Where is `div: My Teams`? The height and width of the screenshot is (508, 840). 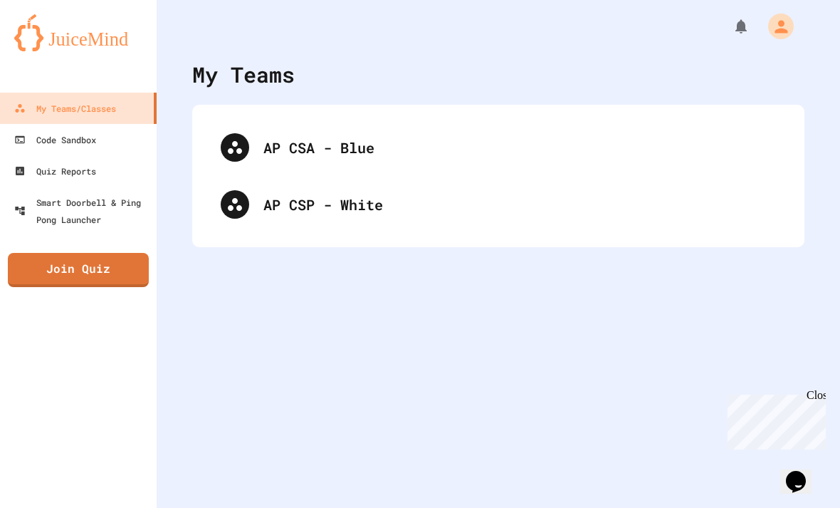 div: My Teams is located at coordinates (244, 74).